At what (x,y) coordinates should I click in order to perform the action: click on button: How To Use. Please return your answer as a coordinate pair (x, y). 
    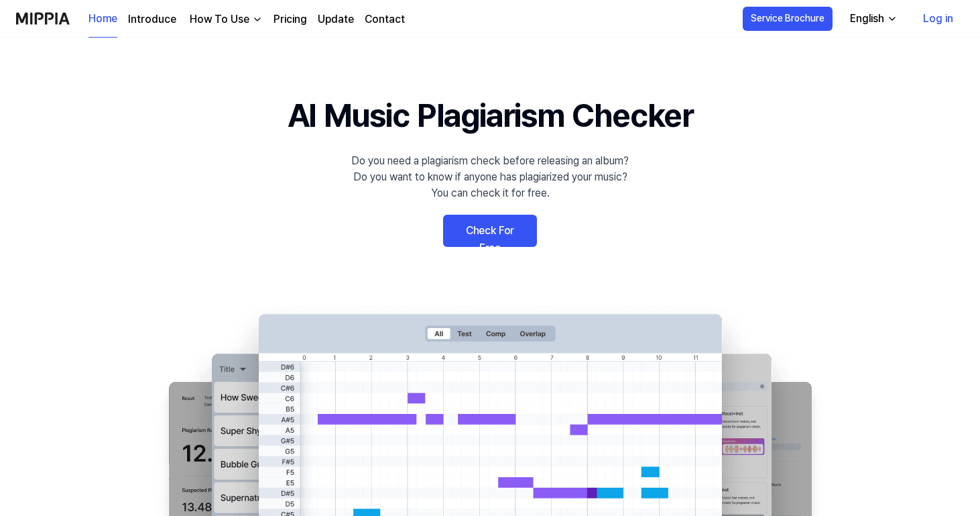
    Looking at the image, I should click on (225, 20).